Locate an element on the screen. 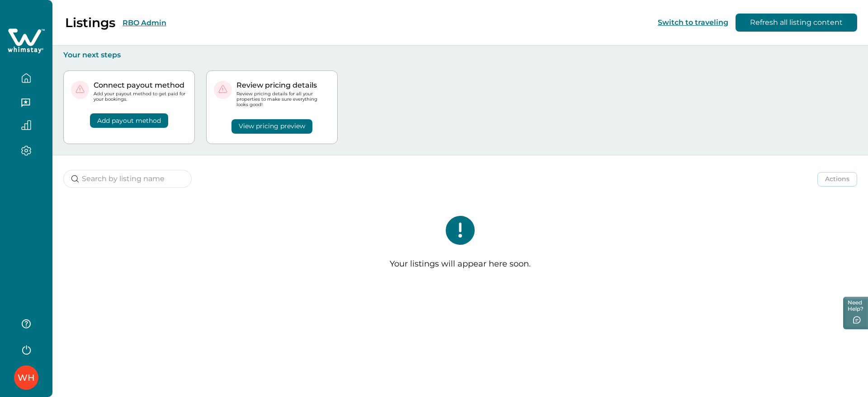 The height and width of the screenshot is (397, 868). p: Your next steps is located at coordinates (460, 55).